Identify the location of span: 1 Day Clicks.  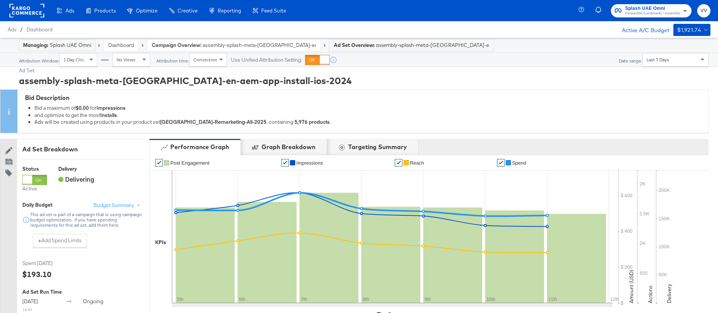
(76, 59).